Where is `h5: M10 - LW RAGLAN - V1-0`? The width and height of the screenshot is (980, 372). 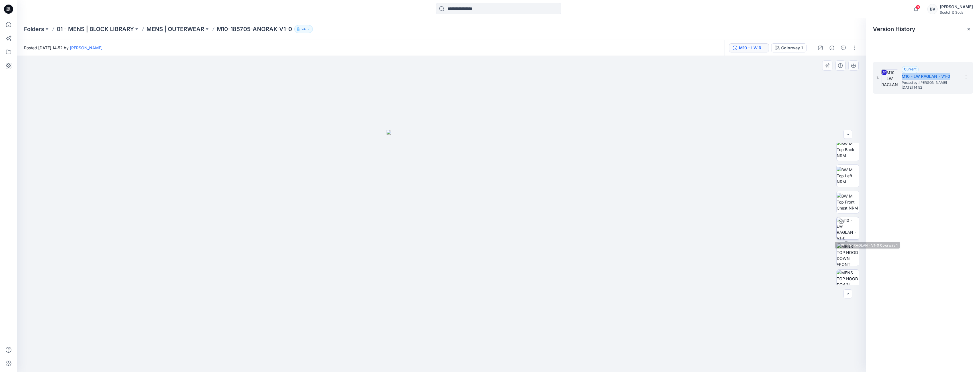
h5: M10 - LW RAGLAN - V1-0 is located at coordinates (930, 76).